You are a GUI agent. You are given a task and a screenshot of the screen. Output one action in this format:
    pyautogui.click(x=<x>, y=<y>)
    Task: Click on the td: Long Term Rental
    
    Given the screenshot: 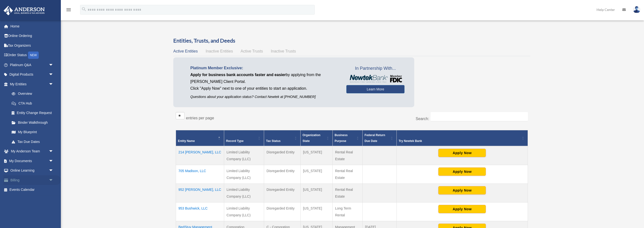 What is the action you would take?
    pyautogui.click(x=347, y=211)
    